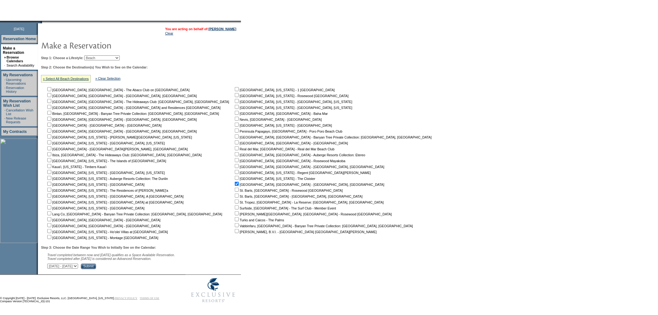 This screenshot has height=315, width=658. Describe the element at coordinates (17, 103) in the screenshot. I see `a: My Reservation Wish List` at that location.